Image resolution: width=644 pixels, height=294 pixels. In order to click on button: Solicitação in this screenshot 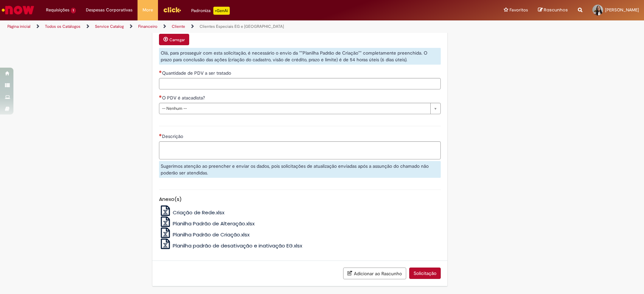, I will do `click(425, 273)`.